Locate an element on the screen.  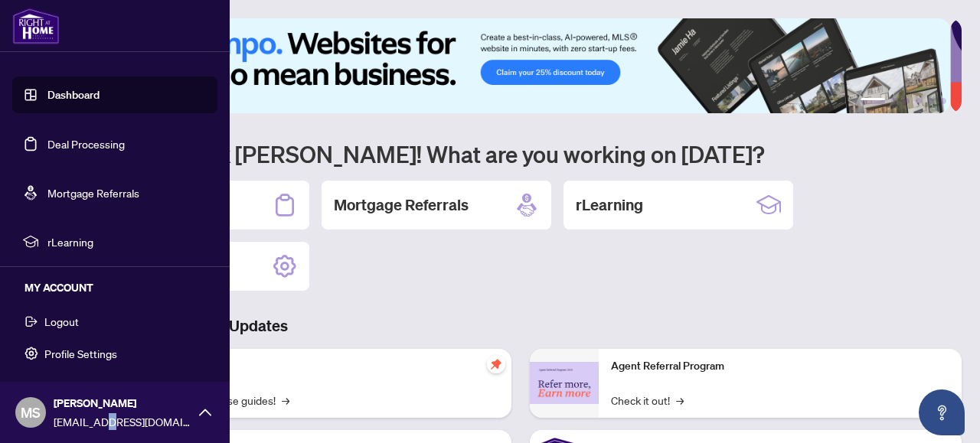
button: 3 is located at coordinates (906, 101).